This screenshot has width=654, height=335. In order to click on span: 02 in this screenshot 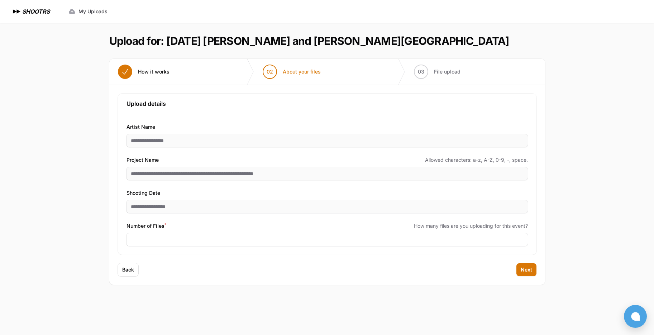, I will do `click(270, 72)`.